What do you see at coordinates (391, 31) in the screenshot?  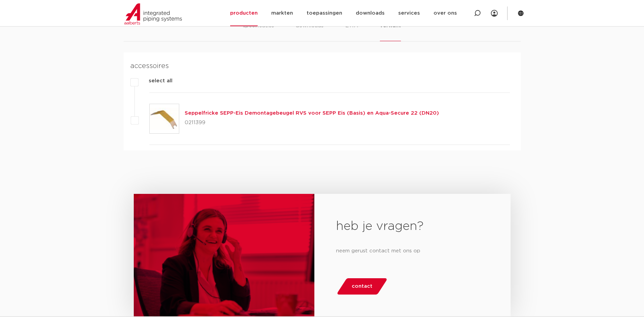 I see `li: verwant` at bounding box center [391, 31].